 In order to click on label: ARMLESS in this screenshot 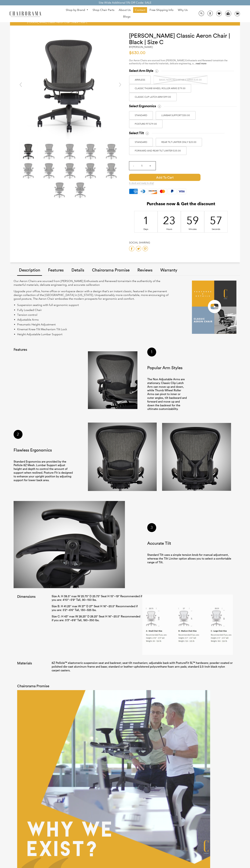, I will do `click(140, 80)`.